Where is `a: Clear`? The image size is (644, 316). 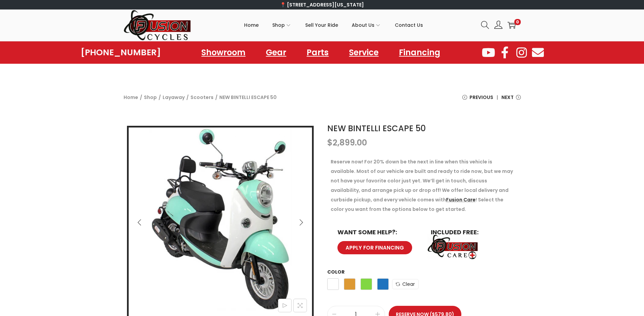
a: Clear is located at coordinates (405, 284).